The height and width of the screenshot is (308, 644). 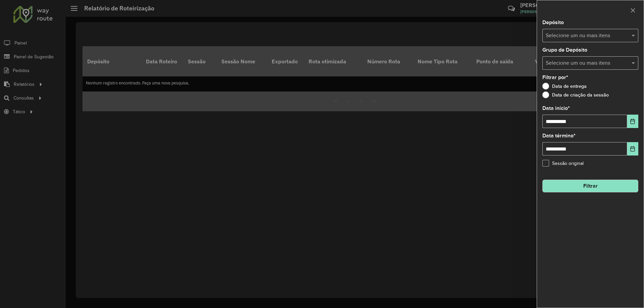 What do you see at coordinates (565, 50) in the screenshot?
I see `label: Grupo de Depósito` at bounding box center [565, 50].